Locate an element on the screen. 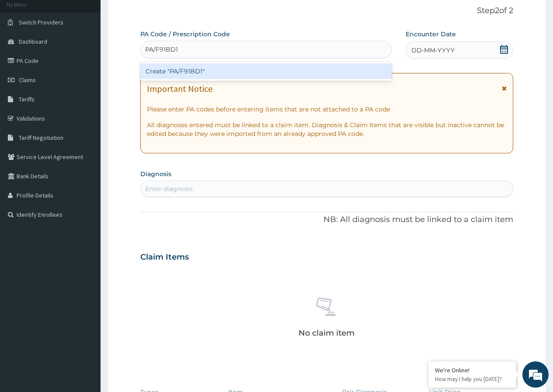 This screenshot has height=392, width=553. span: We're online! is located at coordinates (86, 154).